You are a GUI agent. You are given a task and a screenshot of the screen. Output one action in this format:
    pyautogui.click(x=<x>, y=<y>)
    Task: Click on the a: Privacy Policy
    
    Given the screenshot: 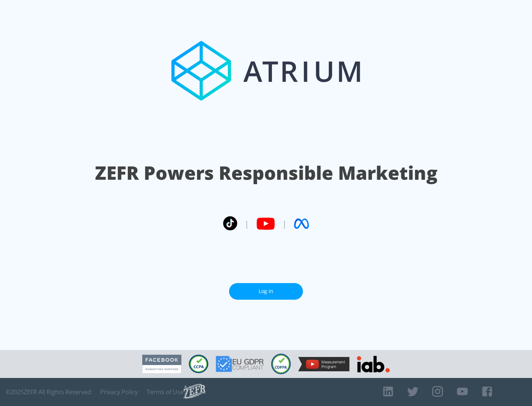 What is the action you would take?
    pyautogui.click(x=119, y=392)
    